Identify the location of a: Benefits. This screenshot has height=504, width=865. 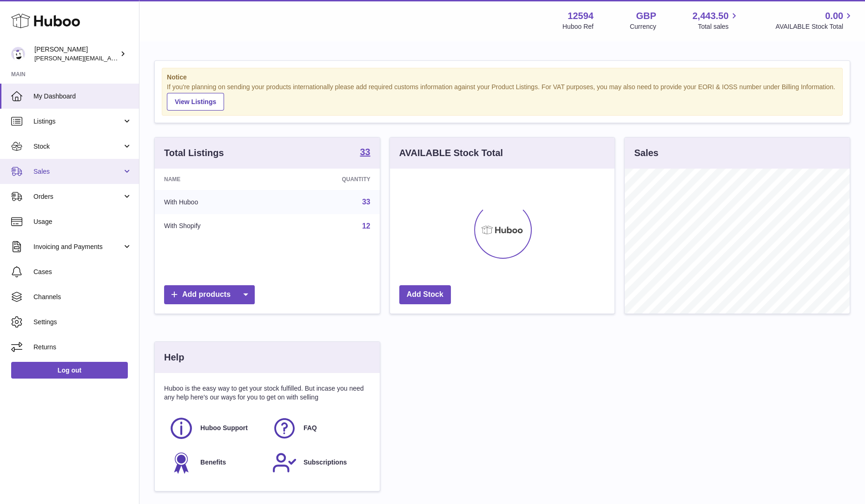
(216, 463).